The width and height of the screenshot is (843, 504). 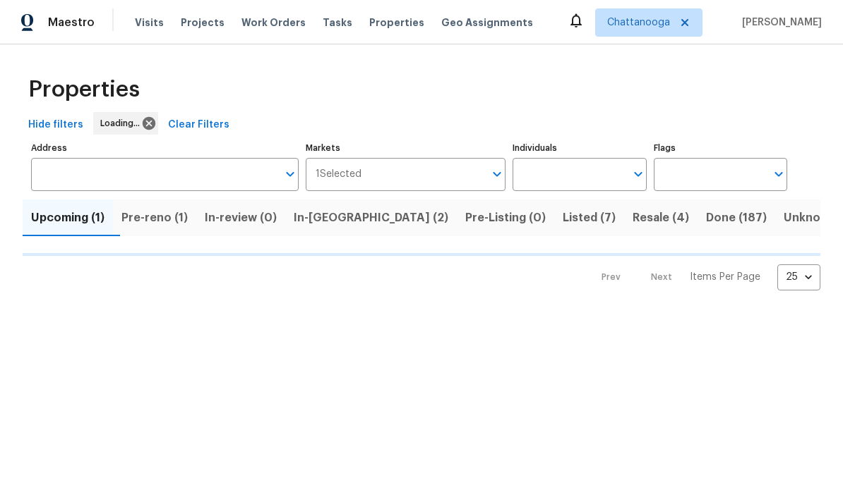 What do you see at coordinates (273, 23) in the screenshot?
I see `span: Work Orders` at bounding box center [273, 23].